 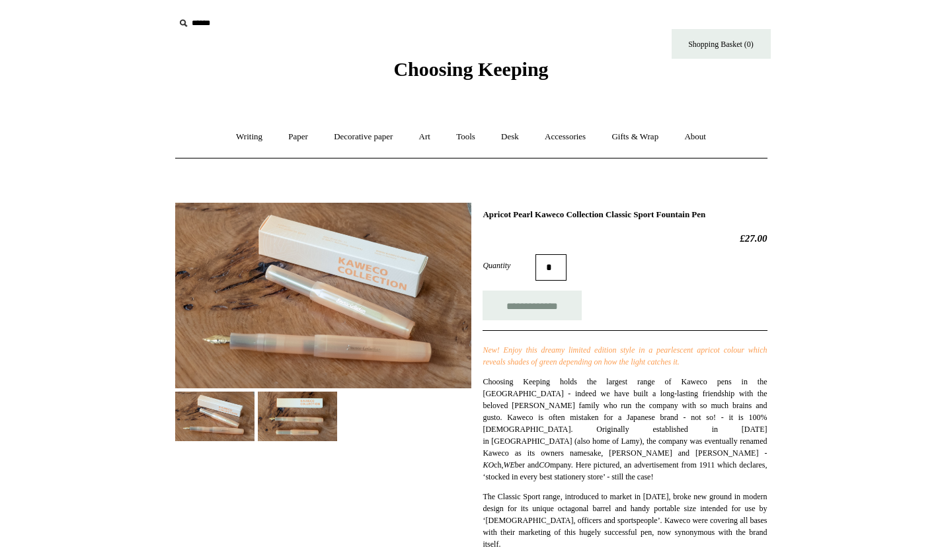 I want to click on i: New! Enjoy this dreamy limited edition style in a pearlescent apricot colour which reveals shades..., so click(x=625, y=356).